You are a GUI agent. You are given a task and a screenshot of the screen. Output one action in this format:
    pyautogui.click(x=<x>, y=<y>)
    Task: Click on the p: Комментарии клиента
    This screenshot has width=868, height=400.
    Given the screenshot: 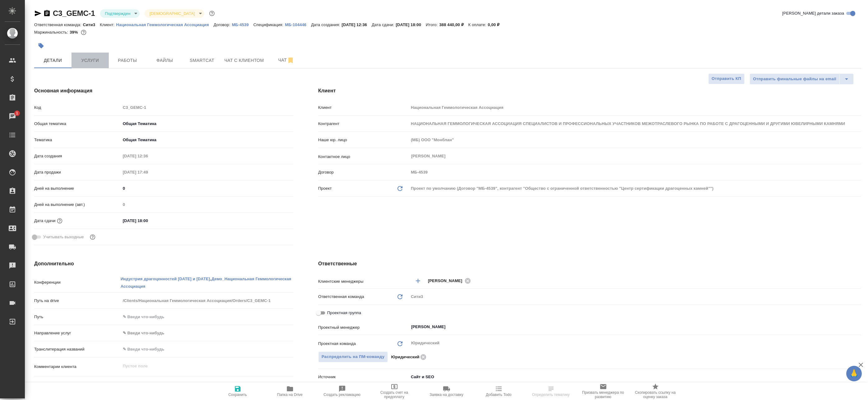 What is the action you would take?
    pyautogui.click(x=77, y=366)
    